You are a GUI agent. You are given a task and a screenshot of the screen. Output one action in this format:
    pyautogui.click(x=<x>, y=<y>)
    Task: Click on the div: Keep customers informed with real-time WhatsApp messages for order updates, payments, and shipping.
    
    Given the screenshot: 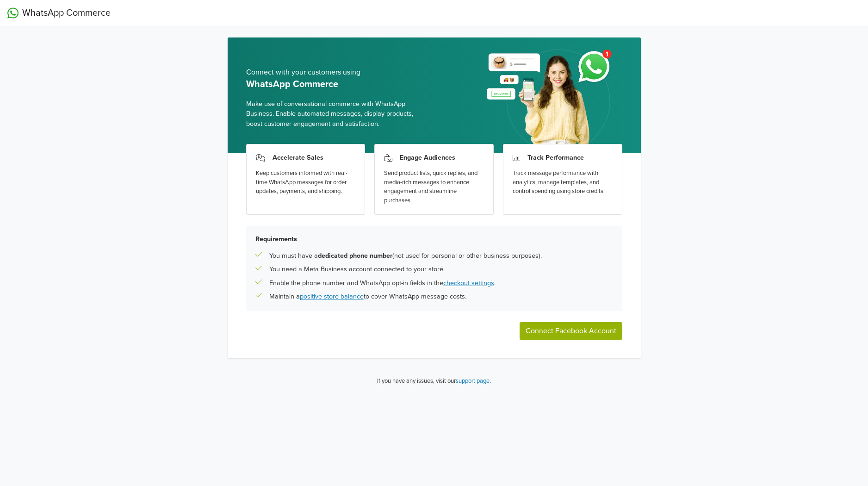 What is the action you would take?
    pyautogui.click(x=306, y=182)
    